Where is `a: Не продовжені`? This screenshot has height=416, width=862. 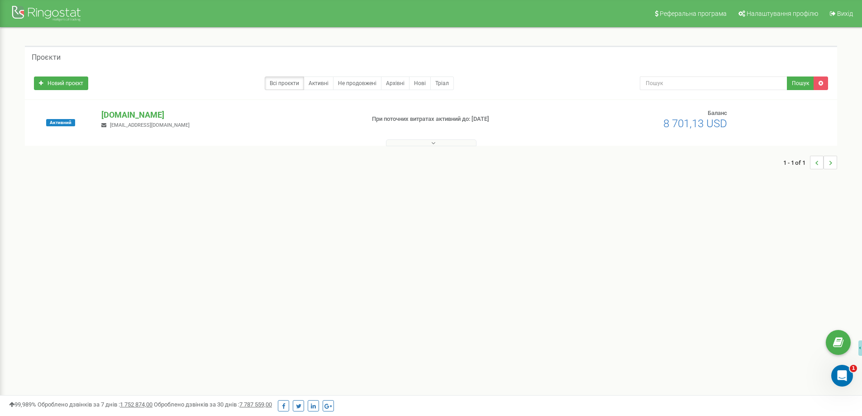 a: Не продовжені is located at coordinates (357, 83).